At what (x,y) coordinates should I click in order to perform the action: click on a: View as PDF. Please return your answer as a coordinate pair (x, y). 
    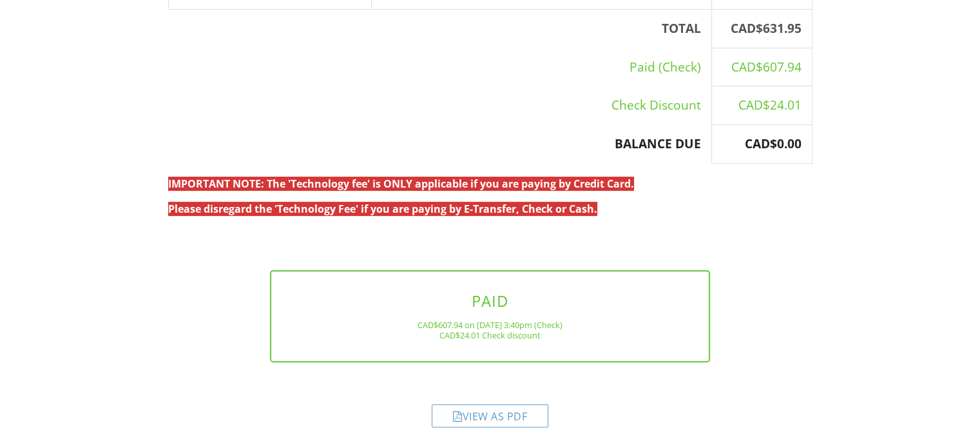
    Looking at the image, I should click on (490, 419).